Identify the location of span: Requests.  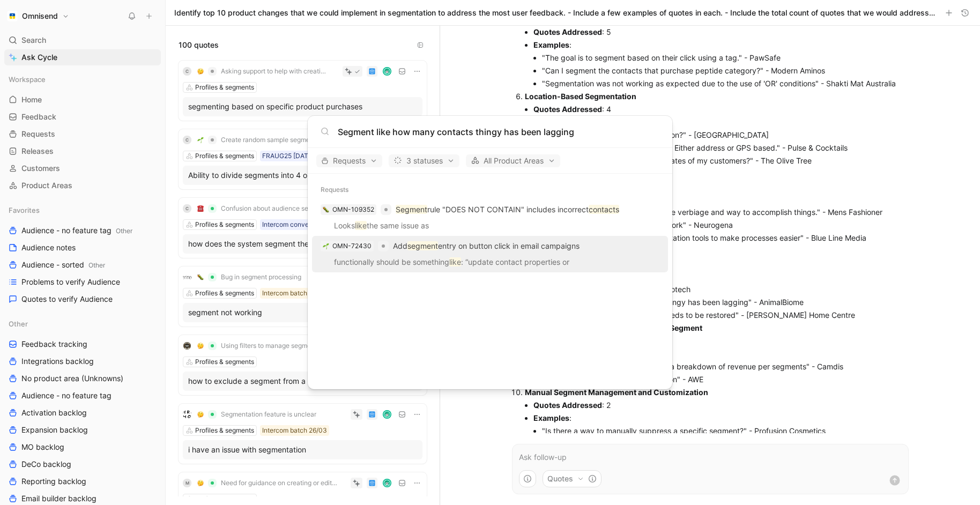
(349, 161).